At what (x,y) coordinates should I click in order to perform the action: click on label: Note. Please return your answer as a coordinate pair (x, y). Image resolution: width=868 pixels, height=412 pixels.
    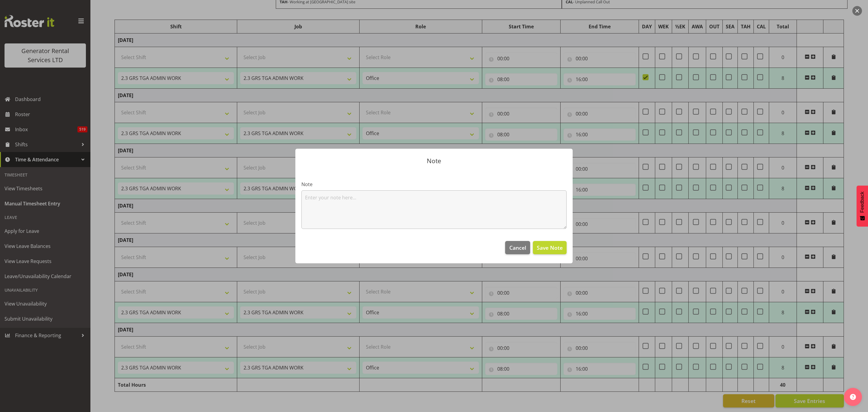
    Looking at the image, I should click on (434, 184).